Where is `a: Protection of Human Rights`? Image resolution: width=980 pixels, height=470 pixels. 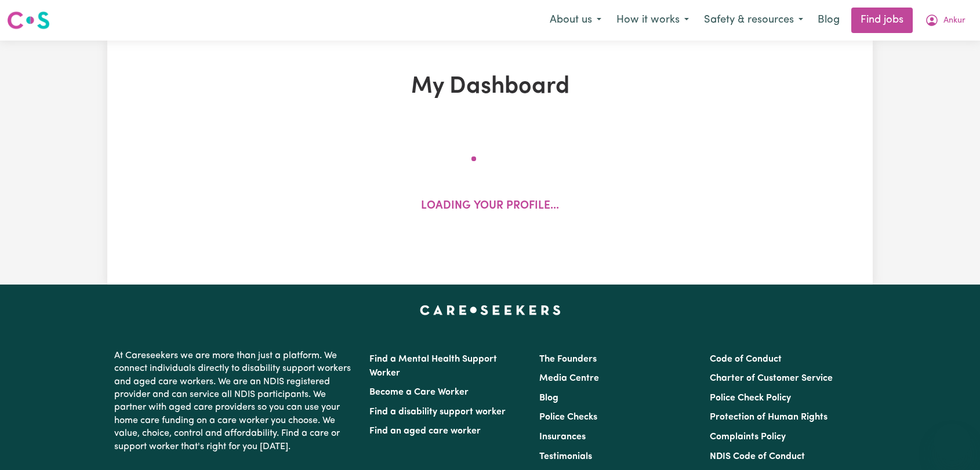 a: Protection of Human Rights is located at coordinates (769, 417).